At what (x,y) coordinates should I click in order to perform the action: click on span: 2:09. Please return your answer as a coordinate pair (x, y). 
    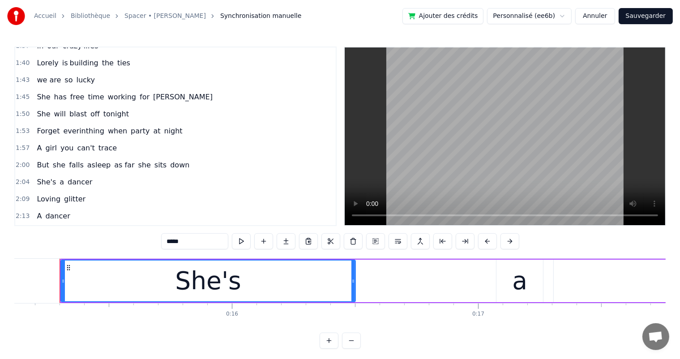
    Looking at the image, I should click on (22, 199).